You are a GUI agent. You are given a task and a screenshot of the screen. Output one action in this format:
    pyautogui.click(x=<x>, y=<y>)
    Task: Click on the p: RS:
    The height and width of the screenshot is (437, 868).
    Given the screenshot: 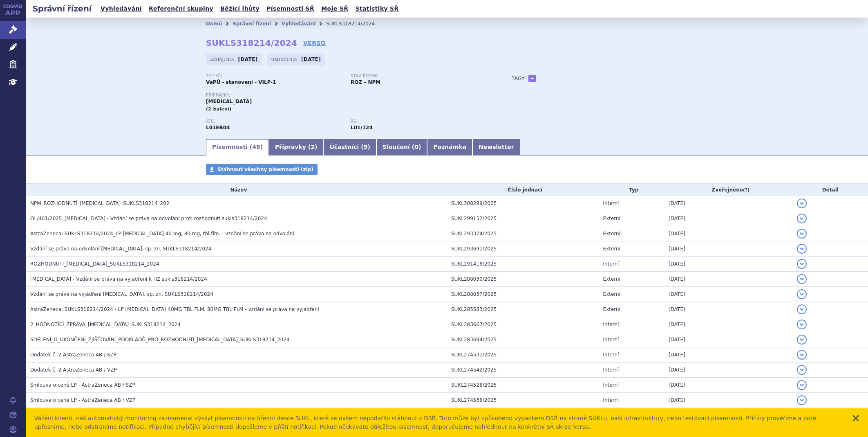 What is the action you would take?
    pyautogui.click(x=419, y=122)
    